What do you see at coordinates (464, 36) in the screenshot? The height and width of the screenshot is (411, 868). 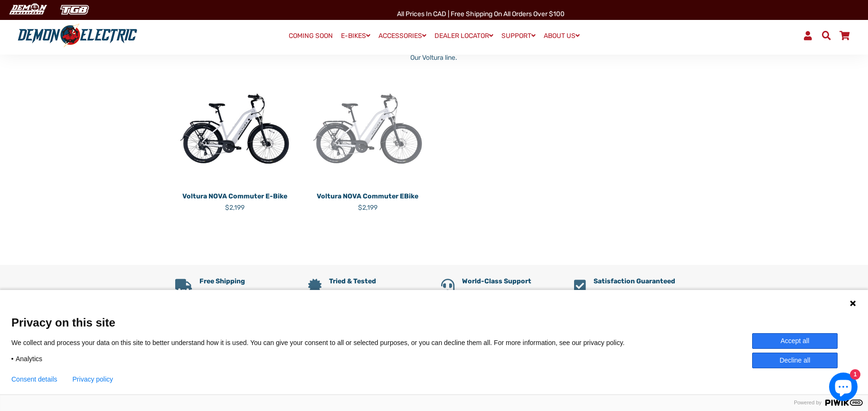 I see `a: DEALER LOCATOR` at bounding box center [464, 36].